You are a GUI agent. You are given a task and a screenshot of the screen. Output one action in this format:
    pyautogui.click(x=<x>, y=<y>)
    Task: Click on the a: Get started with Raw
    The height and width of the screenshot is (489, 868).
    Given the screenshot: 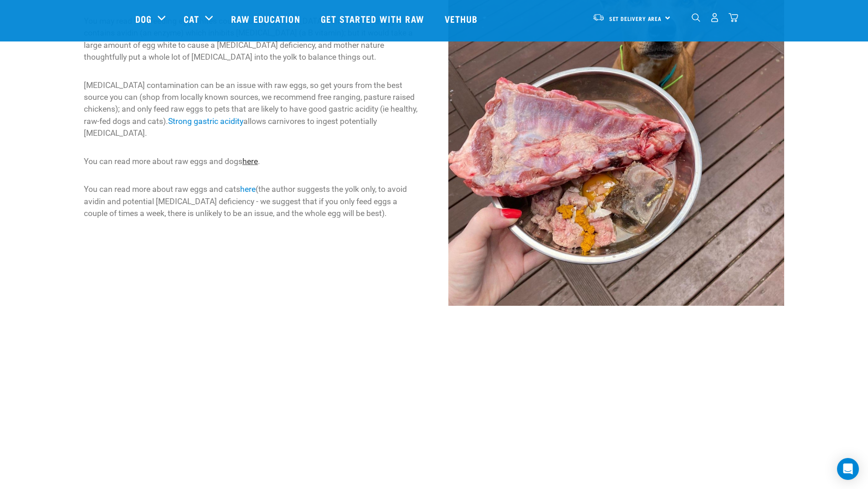 What is the action you would take?
    pyautogui.click(x=374, y=19)
    